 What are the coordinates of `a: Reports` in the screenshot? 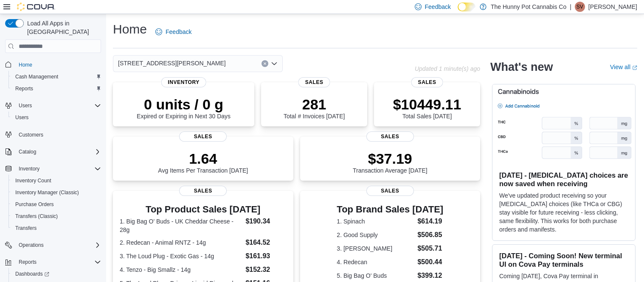 It's located at (24, 89).